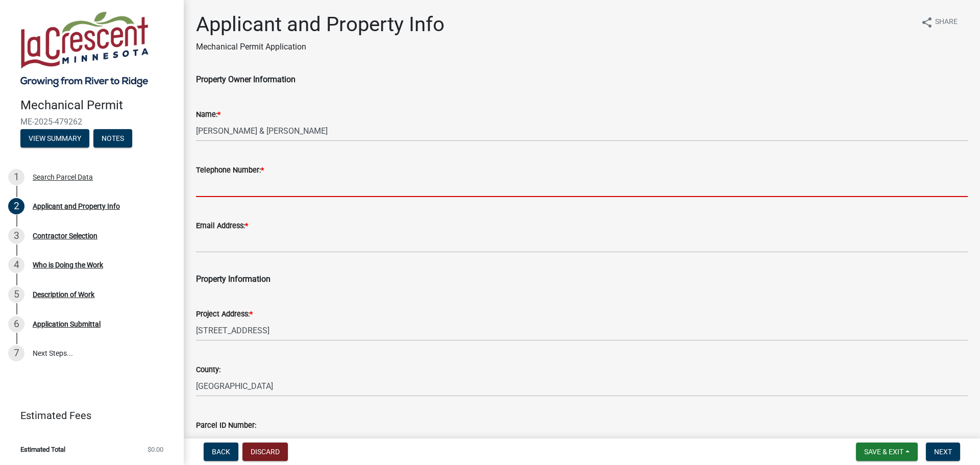 This screenshot has height=465, width=980. I want to click on div: Contractor Selection, so click(65, 236).